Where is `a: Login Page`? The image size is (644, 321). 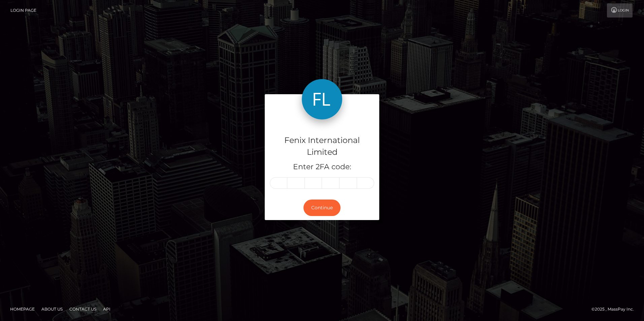 a: Login Page is located at coordinates (23, 10).